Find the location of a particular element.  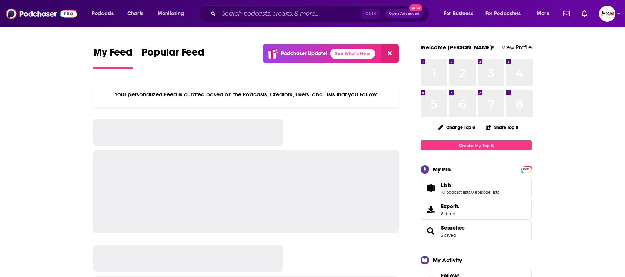

a: 10 podcast lists is located at coordinates (455, 192).